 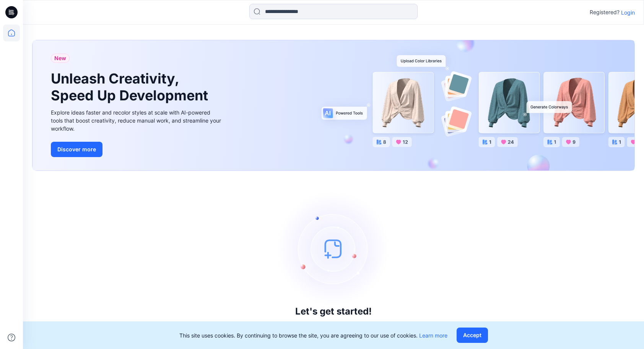 What do you see at coordinates (137, 120) in the screenshot?
I see `div: Explore ideas faster and recolor styles at scale with AI-powered tools that boost creativity, red...` at bounding box center [137, 120].